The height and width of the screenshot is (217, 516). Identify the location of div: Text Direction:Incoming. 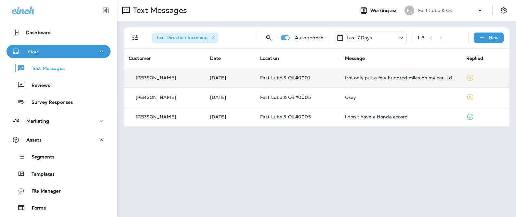
(185, 38).